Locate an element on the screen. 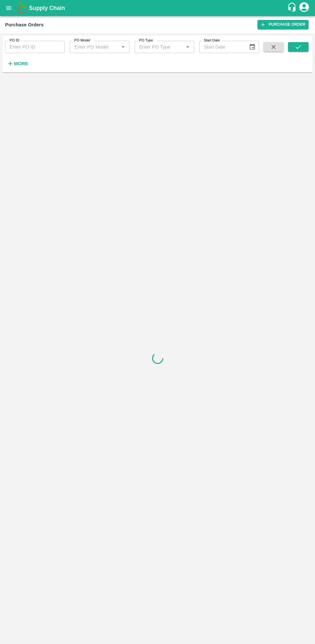 The image size is (315, 644). input: Enter PO ID is located at coordinates (35, 47).